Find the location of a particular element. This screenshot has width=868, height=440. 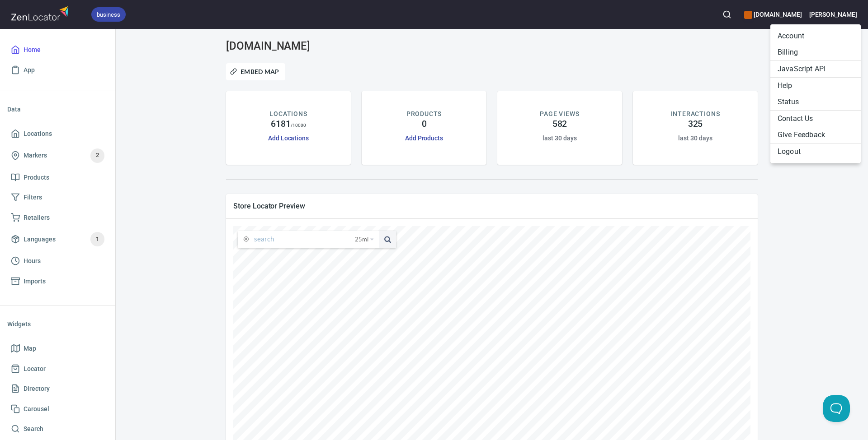

a: JavaScript API is located at coordinates (815, 69).